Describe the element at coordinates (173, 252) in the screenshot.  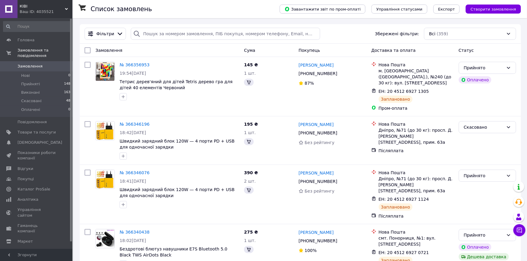
I see `span: Бездротові блютуз навушники E7S Bluetooth 5.0 Black TWS AirDots Black` at that location.